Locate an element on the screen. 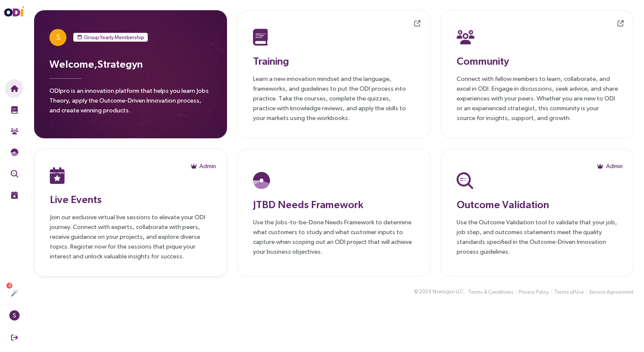  button: Privacy Policy is located at coordinates (533, 292).